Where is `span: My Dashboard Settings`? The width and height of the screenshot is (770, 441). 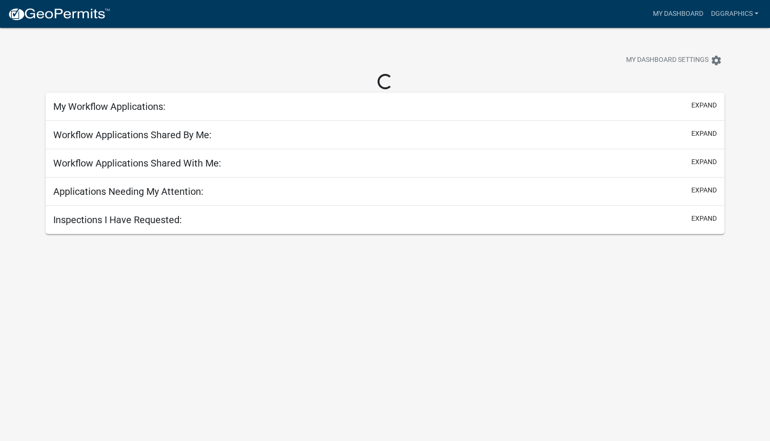 span: My Dashboard Settings is located at coordinates (667, 60).